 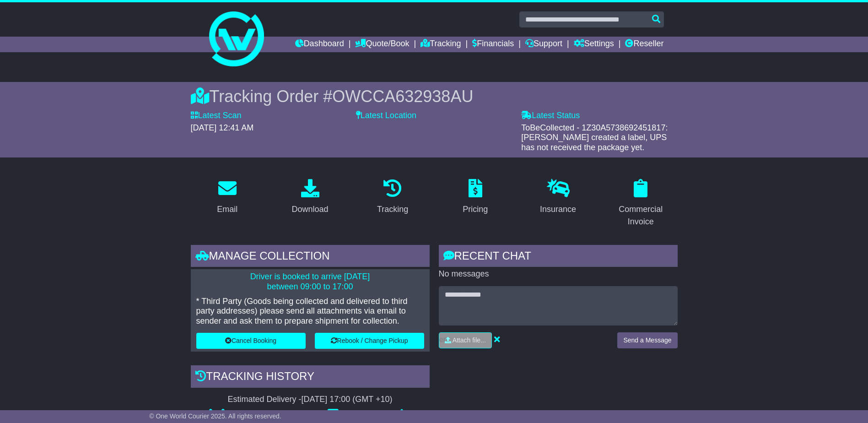 I want to click on span: © One World Courier 2025. All rights reserved., so click(x=215, y=416).